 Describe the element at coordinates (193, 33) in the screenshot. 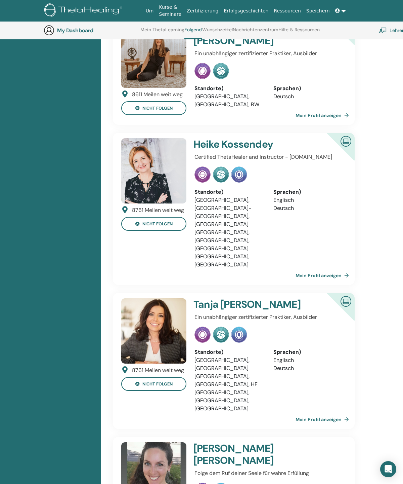

I see `a: Folgend` at that location.